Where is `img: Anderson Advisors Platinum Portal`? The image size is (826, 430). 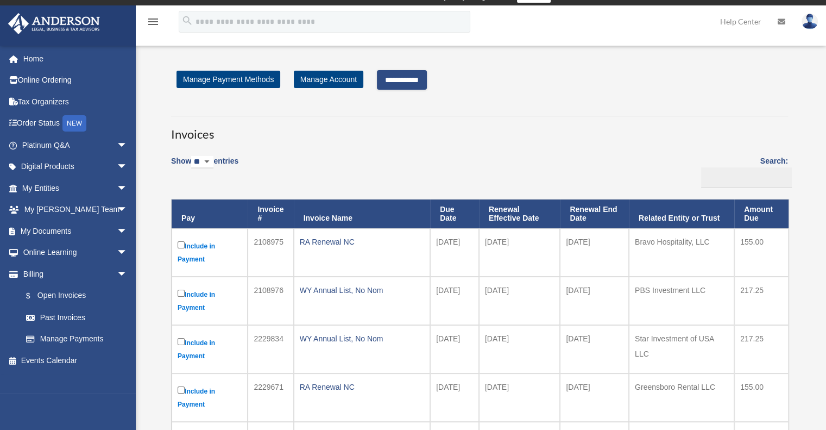 img: Anderson Advisors Platinum Portal is located at coordinates (54, 23).